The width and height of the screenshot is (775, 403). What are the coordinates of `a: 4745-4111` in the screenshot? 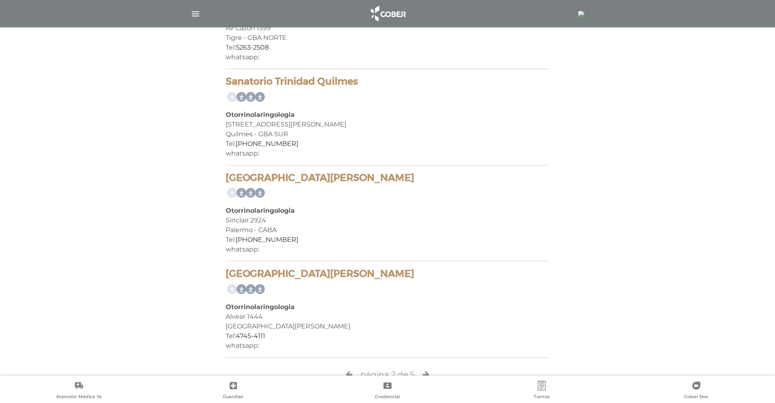 It's located at (250, 336).